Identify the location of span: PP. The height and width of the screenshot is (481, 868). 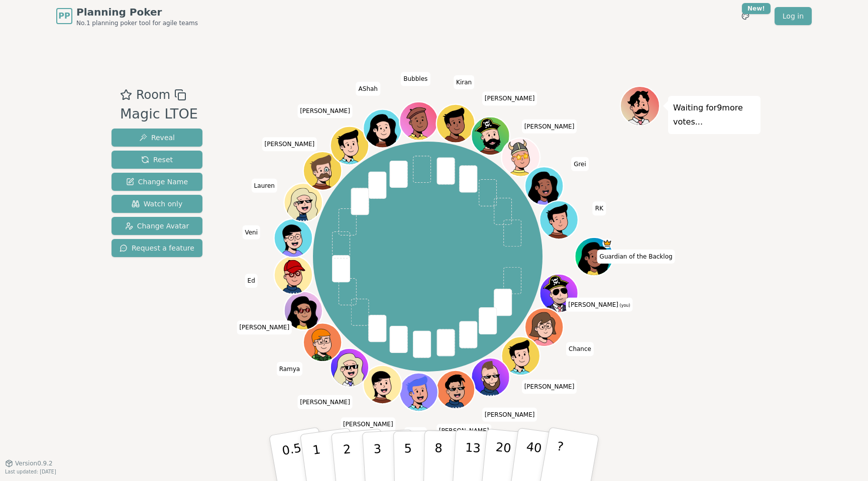
(64, 16).